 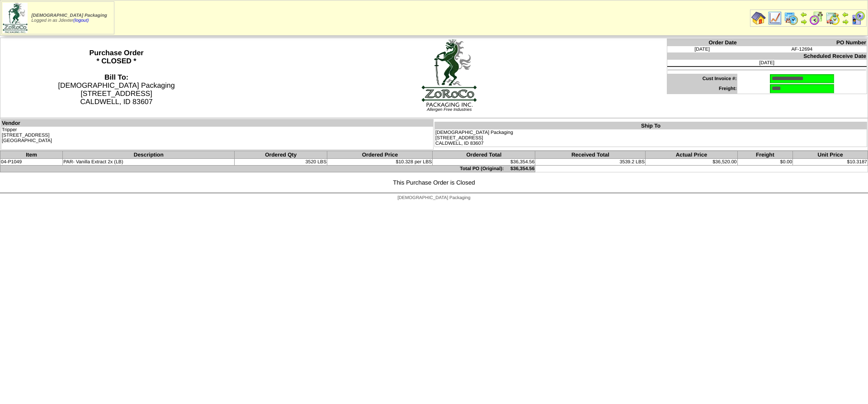 What do you see at coordinates (830, 162) in the screenshot?
I see `td: $10.3187` at bounding box center [830, 162].